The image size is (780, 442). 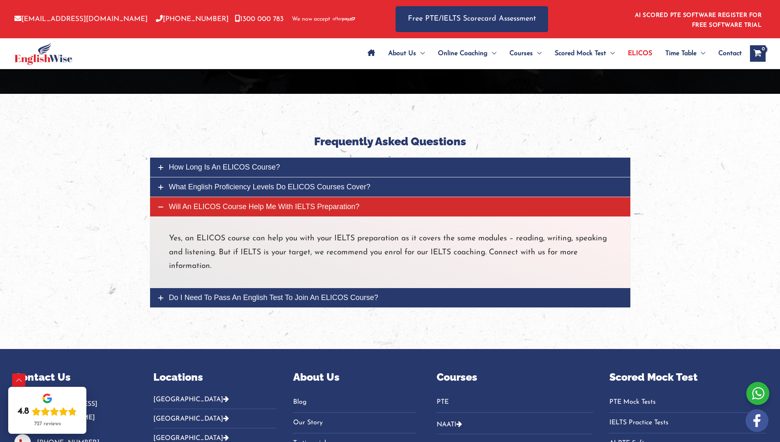 I want to click on a: Online CoachingMenu Toggle, so click(x=467, y=53).